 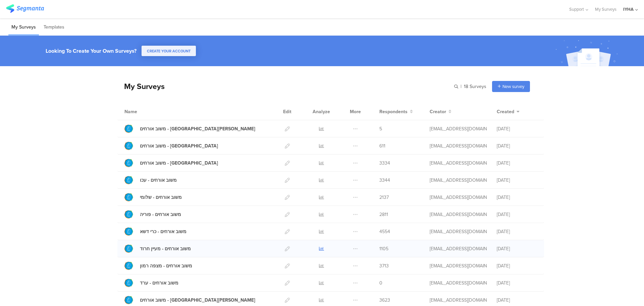 I want to click on a: משוב אורחים - מצפה רמון, so click(x=158, y=266).